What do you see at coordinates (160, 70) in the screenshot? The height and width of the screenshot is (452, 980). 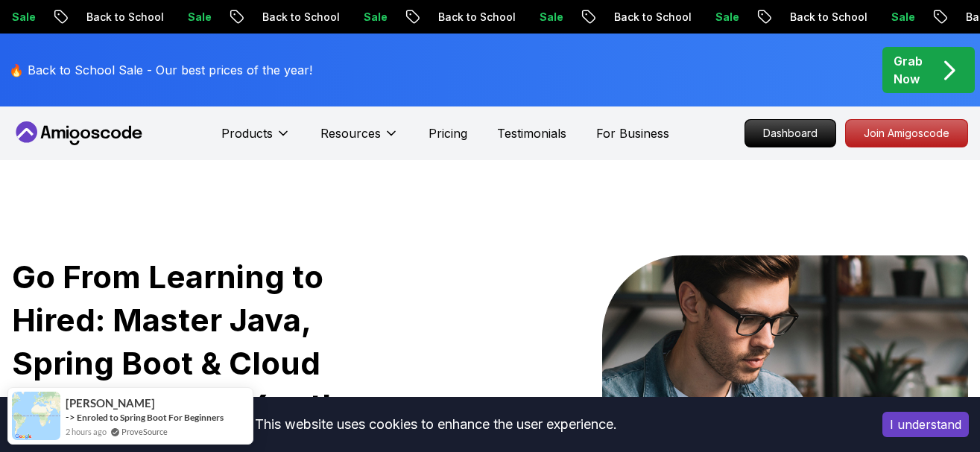 I see `p: 🔥 Back to School Sale - Our best prices of the year!` at bounding box center [160, 70].